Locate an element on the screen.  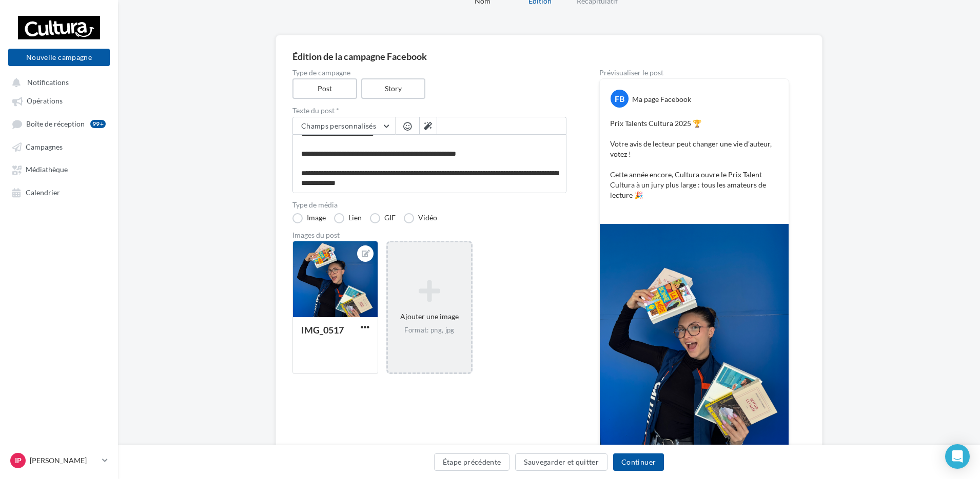
div: Images du post is located at coordinates (429, 236).